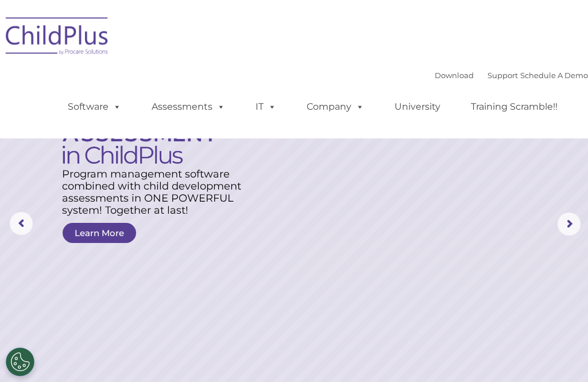  I want to click on a: Download, so click(454, 75).